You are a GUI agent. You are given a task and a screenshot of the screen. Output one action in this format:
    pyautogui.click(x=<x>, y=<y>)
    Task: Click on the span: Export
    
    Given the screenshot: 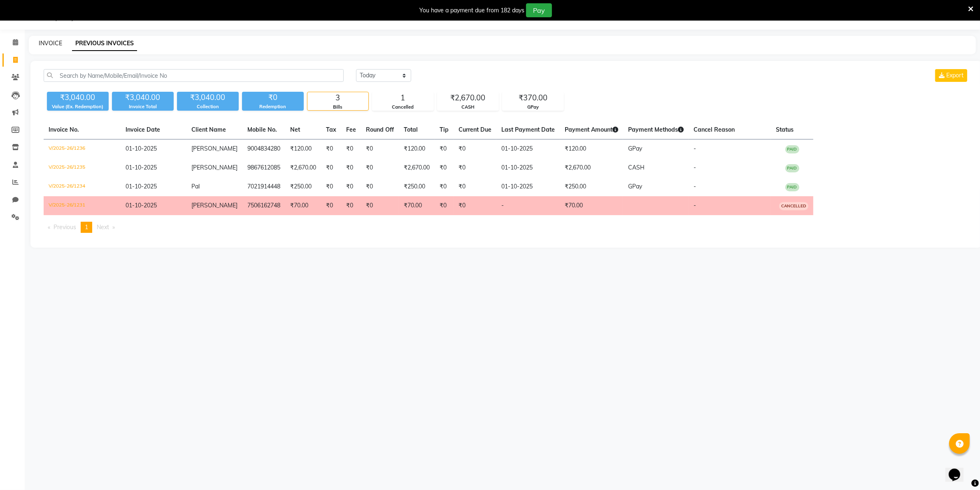 What is the action you would take?
    pyautogui.click(x=956, y=75)
    